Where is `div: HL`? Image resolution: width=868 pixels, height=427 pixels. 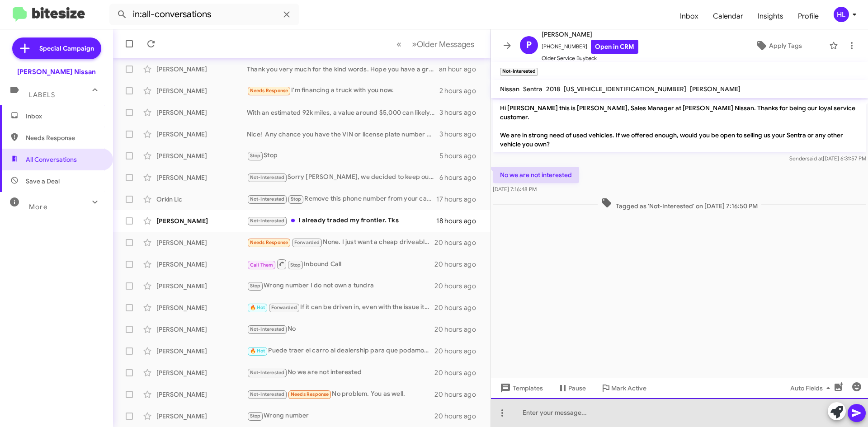 div: HL is located at coordinates (841, 14).